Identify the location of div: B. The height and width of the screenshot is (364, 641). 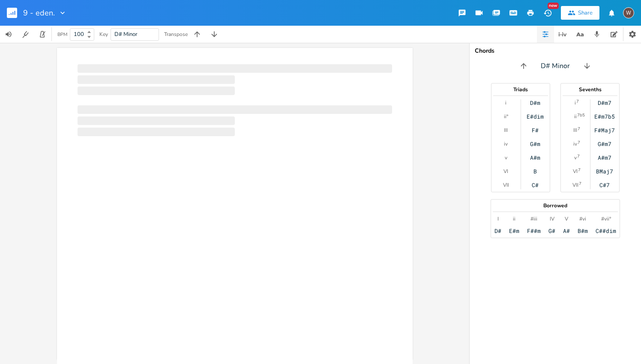
(535, 171).